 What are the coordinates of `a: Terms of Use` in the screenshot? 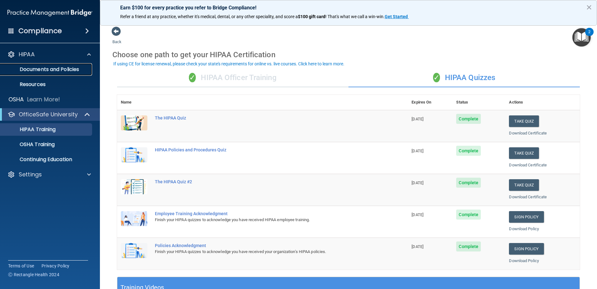 It's located at (21, 266).